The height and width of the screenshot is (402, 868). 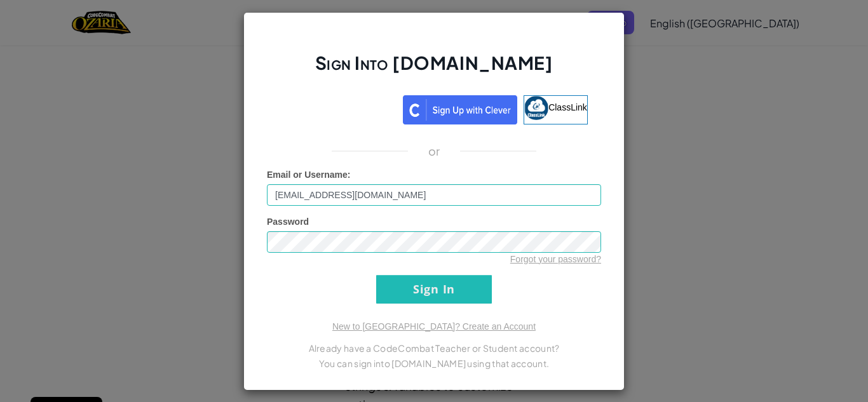 What do you see at coordinates (434, 289) in the screenshot?
I see `input: Sign In` at bounding box center [434, 289].